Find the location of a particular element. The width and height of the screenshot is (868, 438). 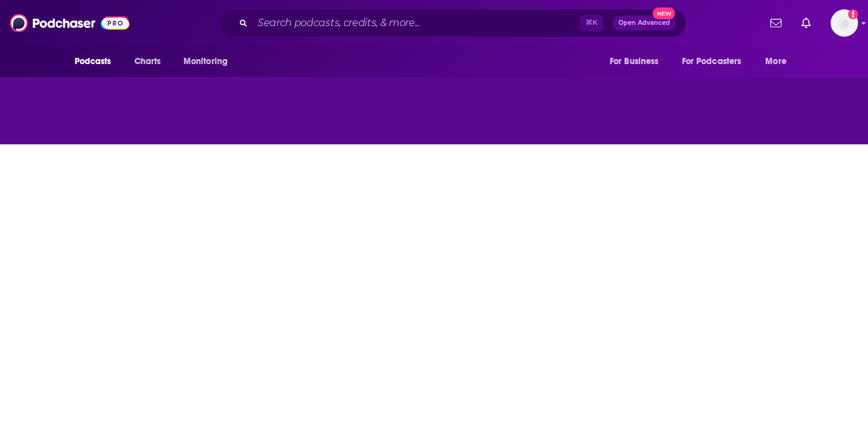

span: ⌘ K is located at coordinates (591, 23).